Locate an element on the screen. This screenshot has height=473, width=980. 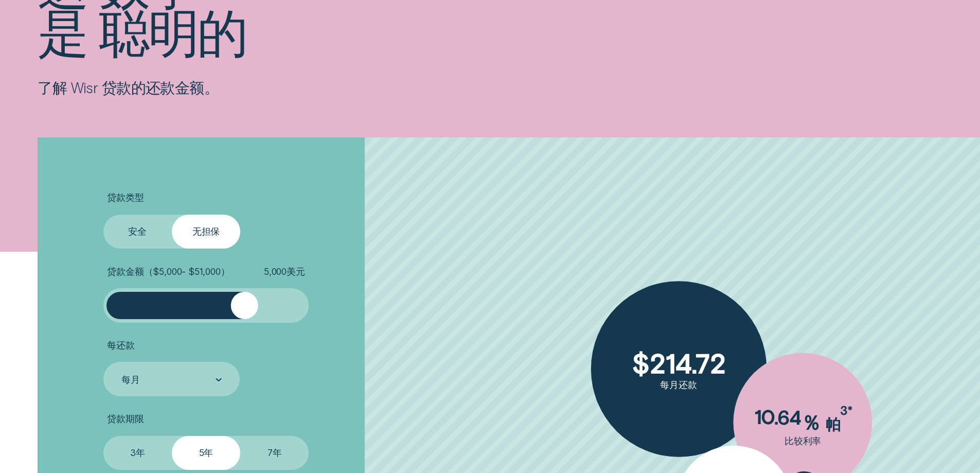
font: 3年 is located at coordinates (138, 453).